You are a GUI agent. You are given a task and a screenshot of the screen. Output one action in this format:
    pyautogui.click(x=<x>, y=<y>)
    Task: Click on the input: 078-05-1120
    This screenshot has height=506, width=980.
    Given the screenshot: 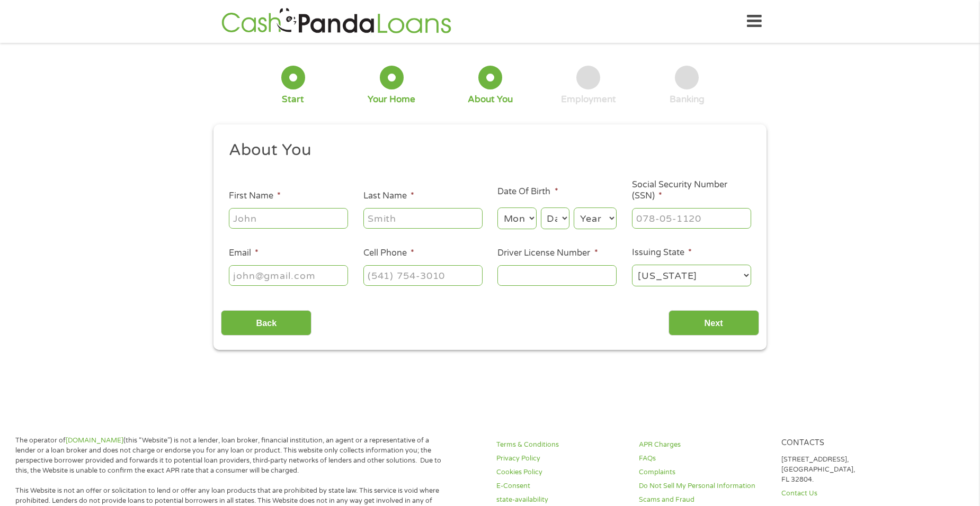 What is the action you would take?
    pyautogui.click(x=691, y=218)
    